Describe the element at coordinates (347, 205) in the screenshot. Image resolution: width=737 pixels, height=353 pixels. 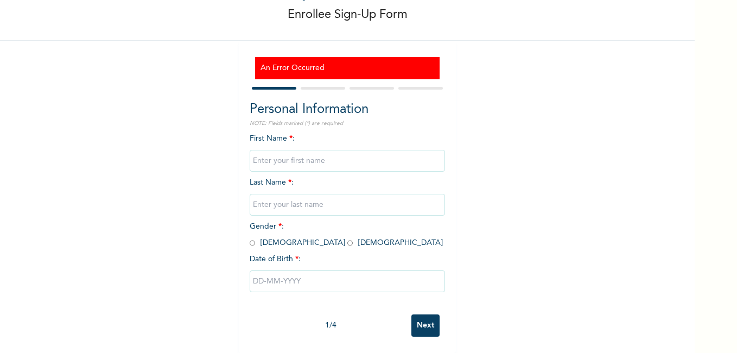
I see `input: Enter your last name` at that location.